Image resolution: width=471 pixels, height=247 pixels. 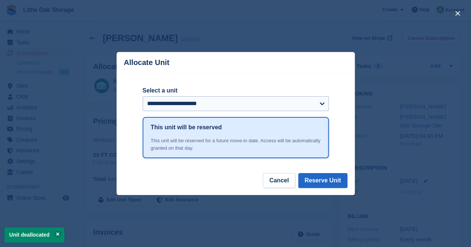 What do you see at coordinates (323, 181) in the screenshot?
I see `button: Reserve Unit` at bounding box center [323, 181].